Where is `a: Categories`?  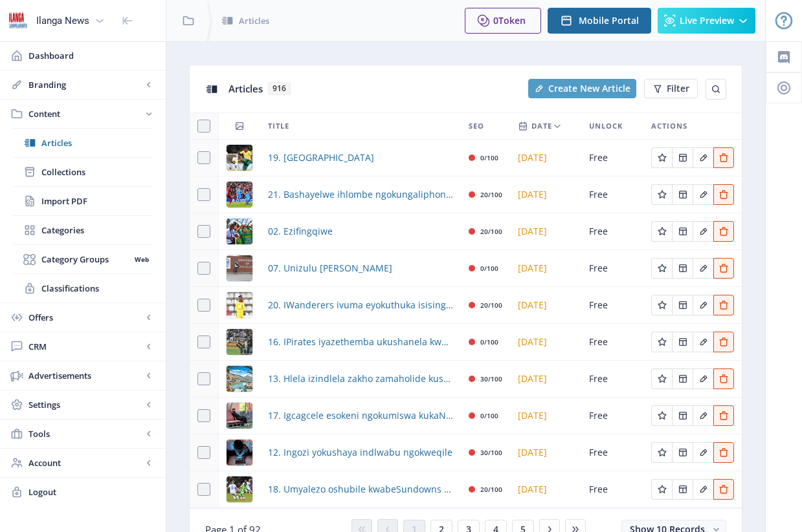
a: Categories is located at coordinates (83, 230).